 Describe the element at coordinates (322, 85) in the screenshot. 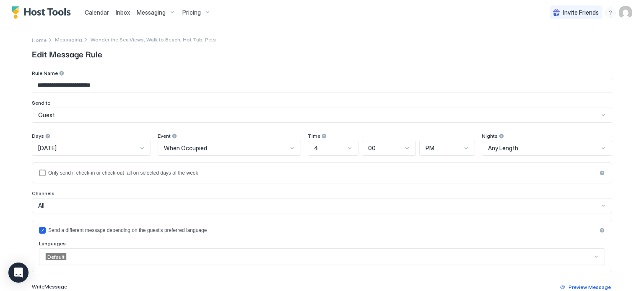

I see `input: Input Field` at that location.